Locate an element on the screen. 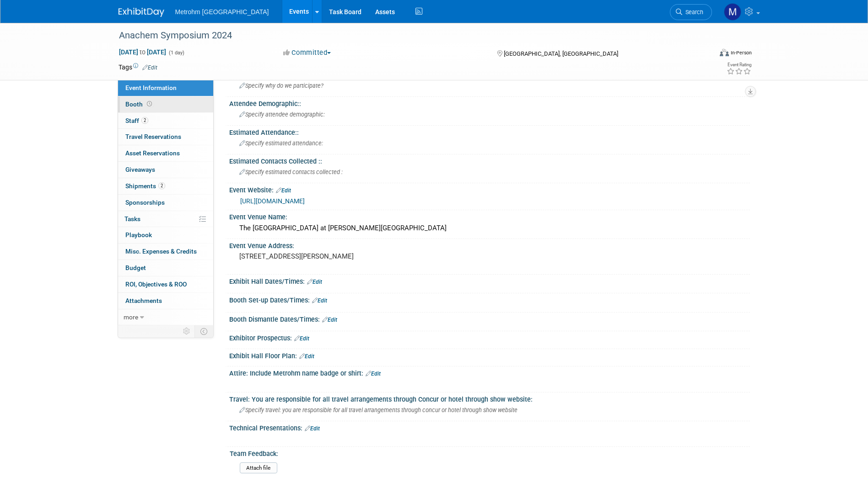 This screenshot has height=477, width=868. span: more is located at coordinates (130, 317).